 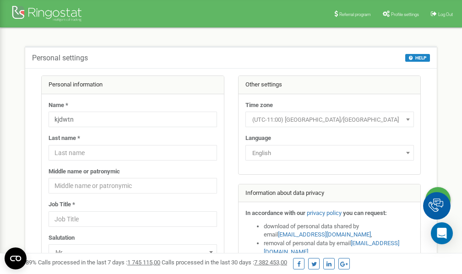 I want to click on span: English, so click(x=330, y=153).